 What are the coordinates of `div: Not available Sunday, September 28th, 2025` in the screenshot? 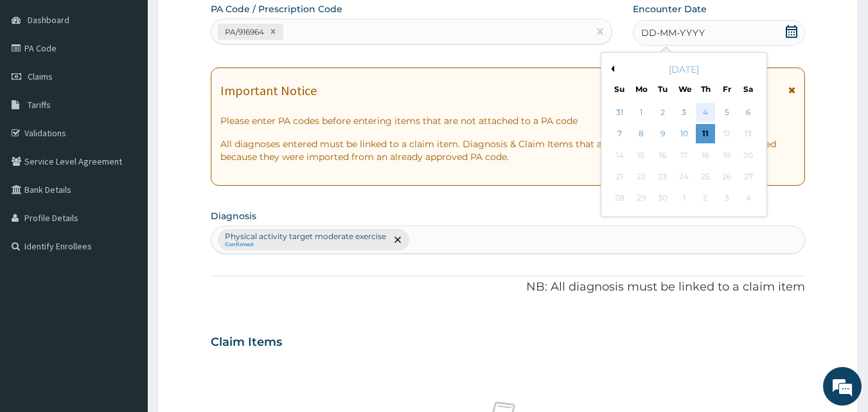 It's located at (620, 198).